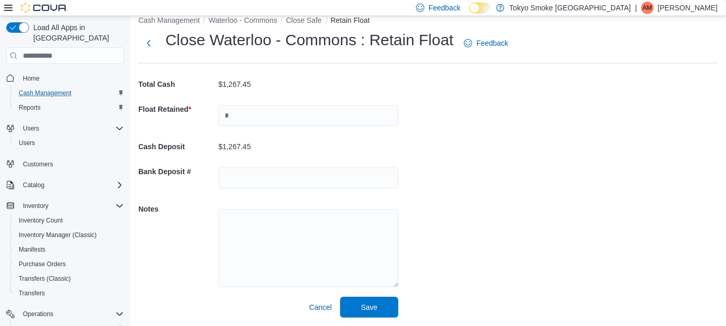 The image size is (726, 326). What do you see at coordinates (69, 108) in the screenshot?
I see `button: Reports` at bounding box center [69, 108].